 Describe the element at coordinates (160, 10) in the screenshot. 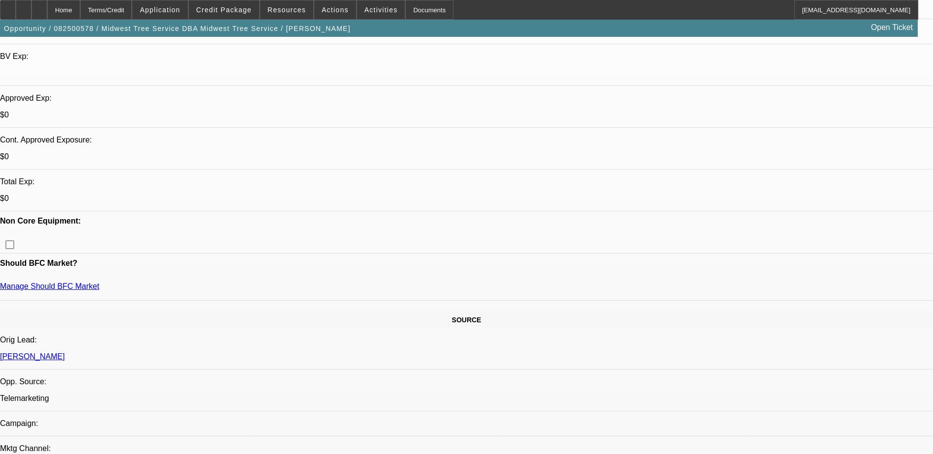

I see `span: Application` at that location.